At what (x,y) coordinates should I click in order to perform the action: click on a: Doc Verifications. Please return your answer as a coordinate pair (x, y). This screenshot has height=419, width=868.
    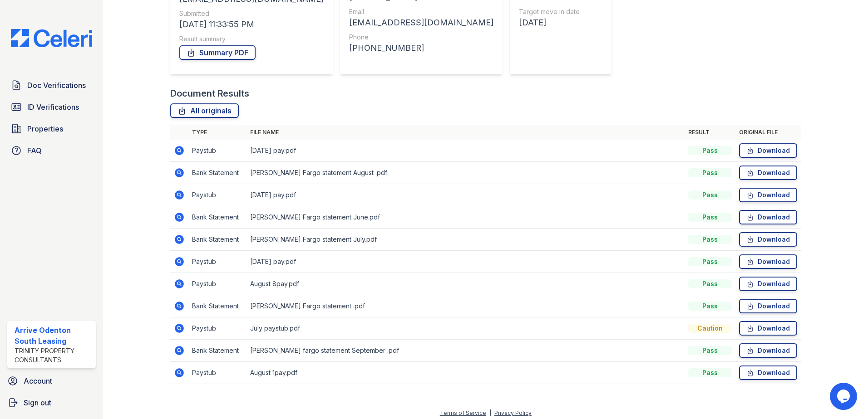
    Looking at the image, I should click on (51, 86).